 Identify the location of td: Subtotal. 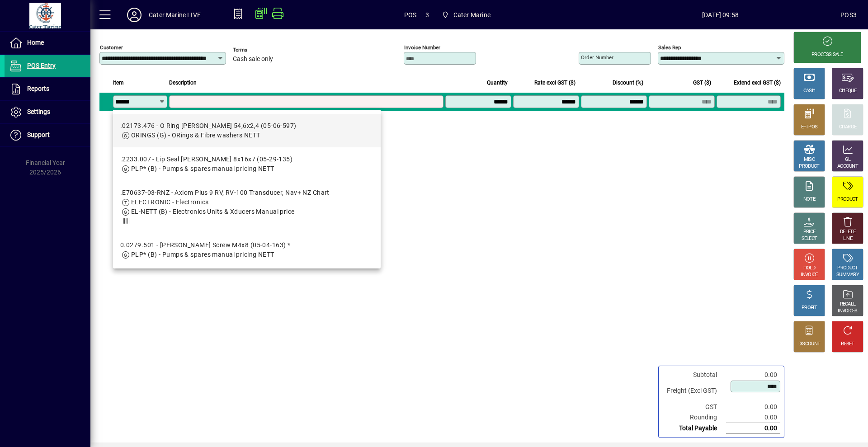
(694, 375).